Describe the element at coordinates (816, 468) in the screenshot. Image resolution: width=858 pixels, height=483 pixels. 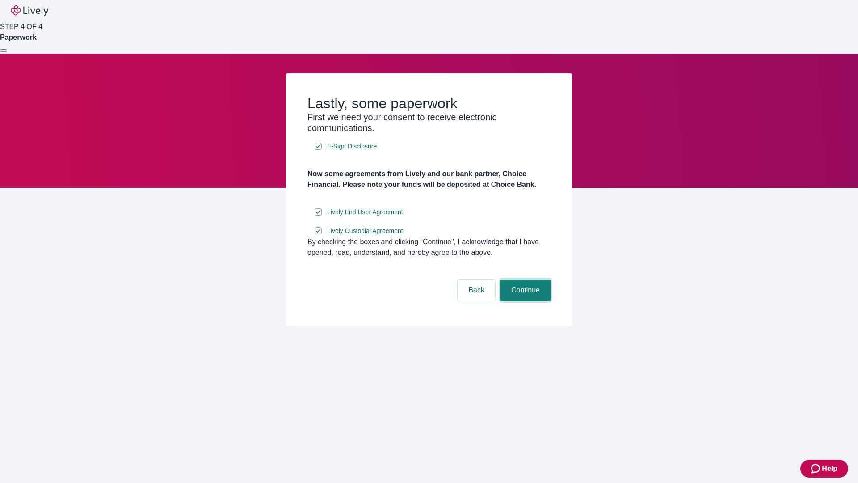
I see `svg: Zendesk support icon` at that location.